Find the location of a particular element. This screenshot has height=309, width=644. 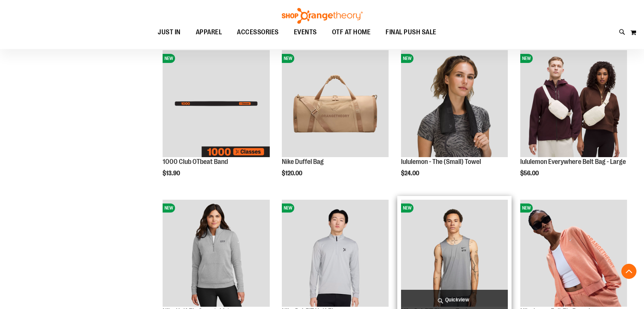

img: Shop Orangetheory is located at coordinates (322, 16).